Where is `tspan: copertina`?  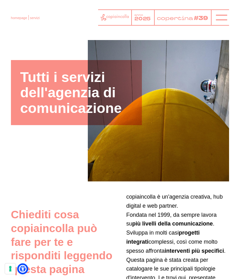
tspan: copertina is located at coordinates (175, 18).